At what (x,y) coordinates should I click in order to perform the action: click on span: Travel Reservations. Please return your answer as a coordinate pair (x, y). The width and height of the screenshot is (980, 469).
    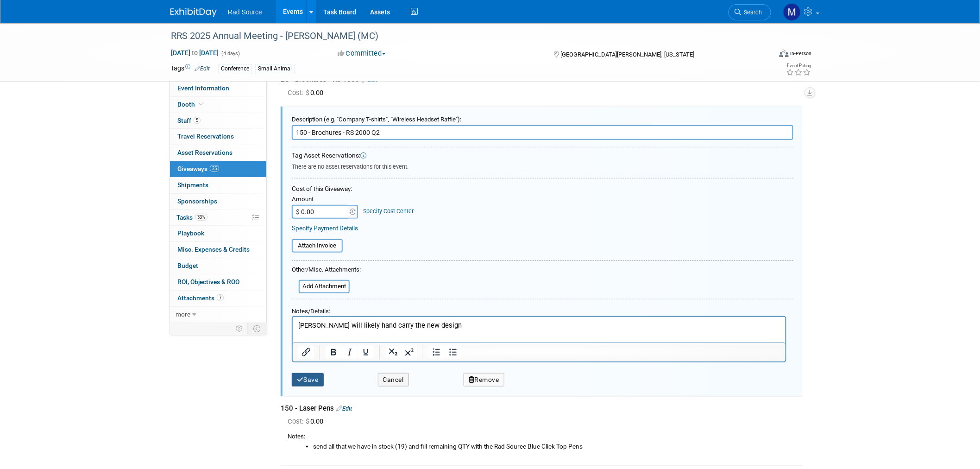
    Looking at the image, I should click on (206, 136).